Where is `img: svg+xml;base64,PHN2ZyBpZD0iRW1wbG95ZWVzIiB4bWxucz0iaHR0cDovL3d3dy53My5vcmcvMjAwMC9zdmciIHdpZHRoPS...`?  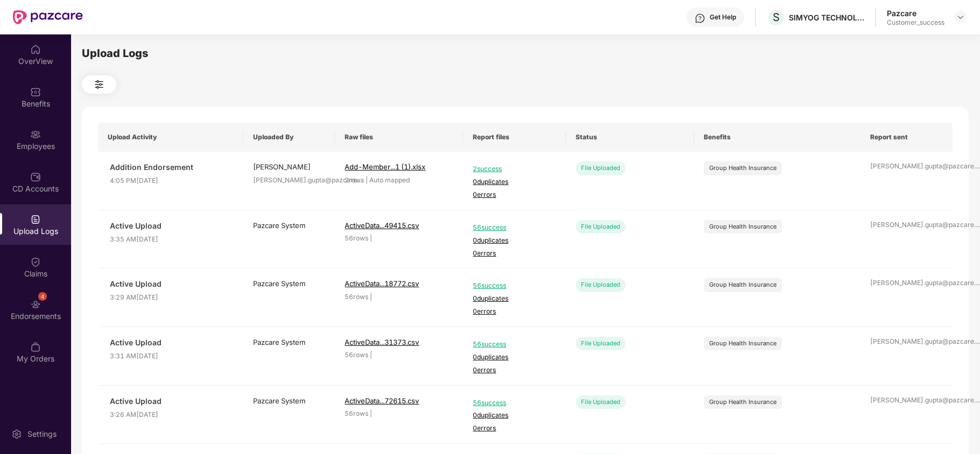 img: svg+xml;base64,PHN2ZyBpZD0iRW1wbG95ZWVzIiB4bWxucz0iaHR0cDovL3d3dy53My5vcmcvMjAwMC9zdmciIHdpZHRoPS... is located at coordinates (36, 134).